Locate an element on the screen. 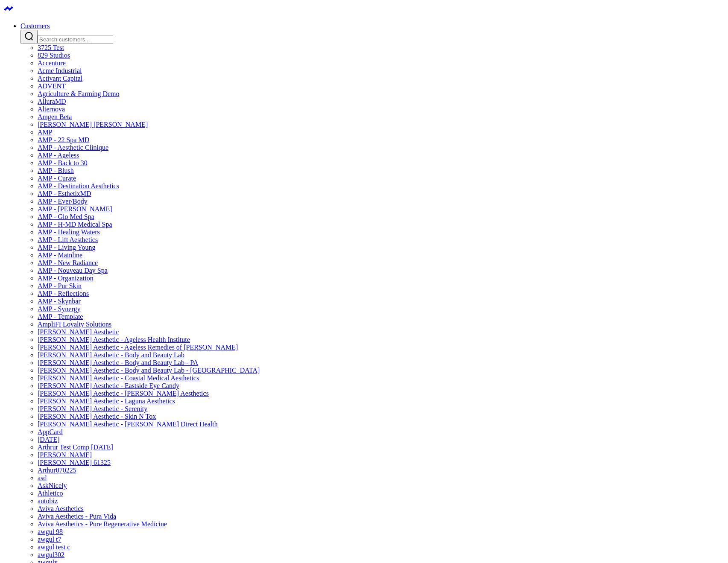  a: AMP - Back to 30 is located at coordinates (63, 163).